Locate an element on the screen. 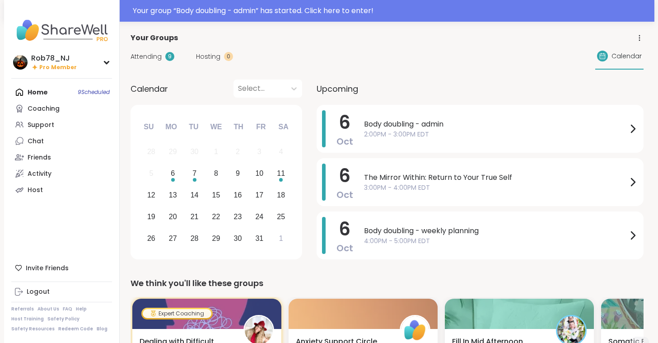 This screenshot has width=658, height=343. div: We is located at coordinates (216, 127).